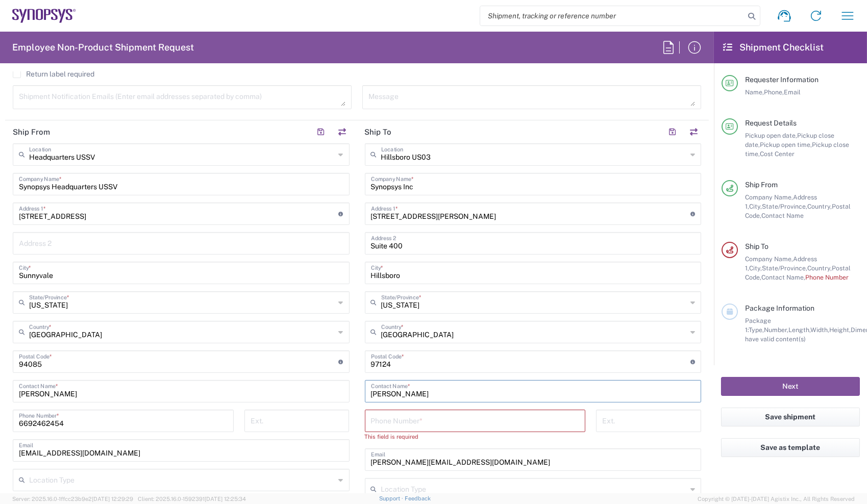 This screenshot has height=504, width=867. What do you see at coordinates (792, 92) in the screenshot?
I see `span: Email` at bounding box center [792, 92].